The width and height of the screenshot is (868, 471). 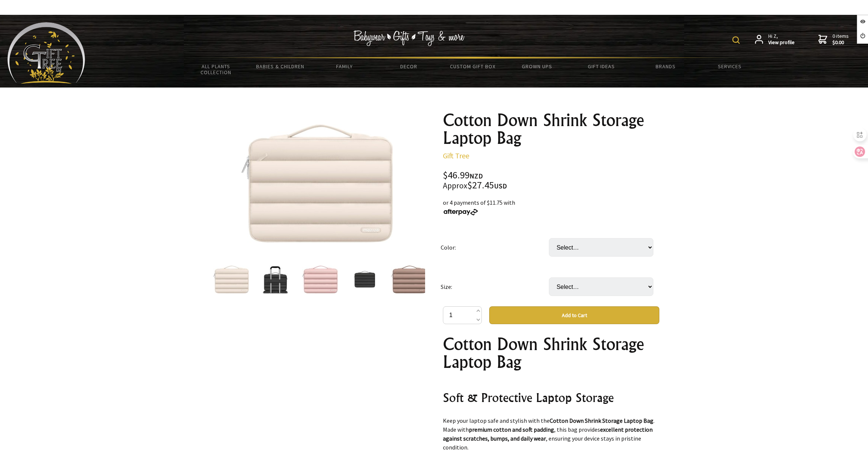 I want to click on a: Custom Gift Box, so click(x=472, y=67).